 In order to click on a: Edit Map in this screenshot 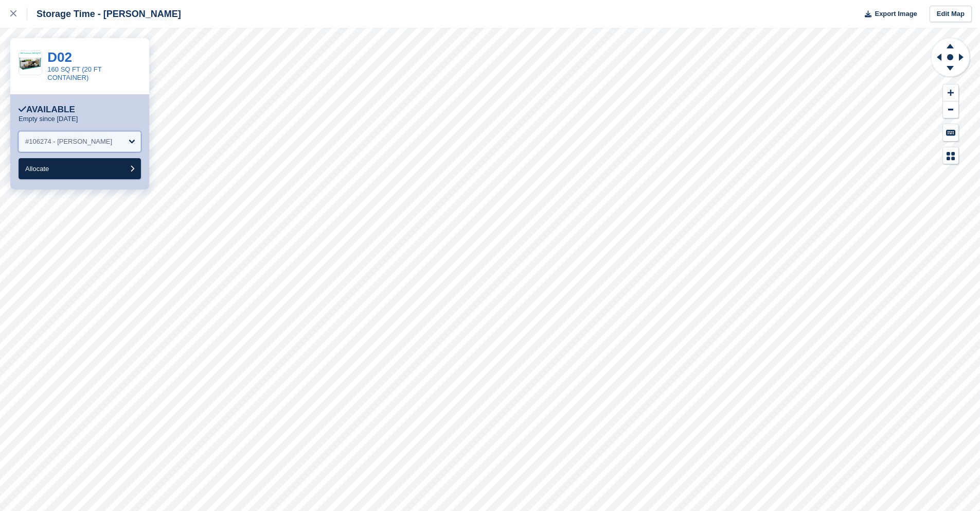, I will do `click(951, 14)`.